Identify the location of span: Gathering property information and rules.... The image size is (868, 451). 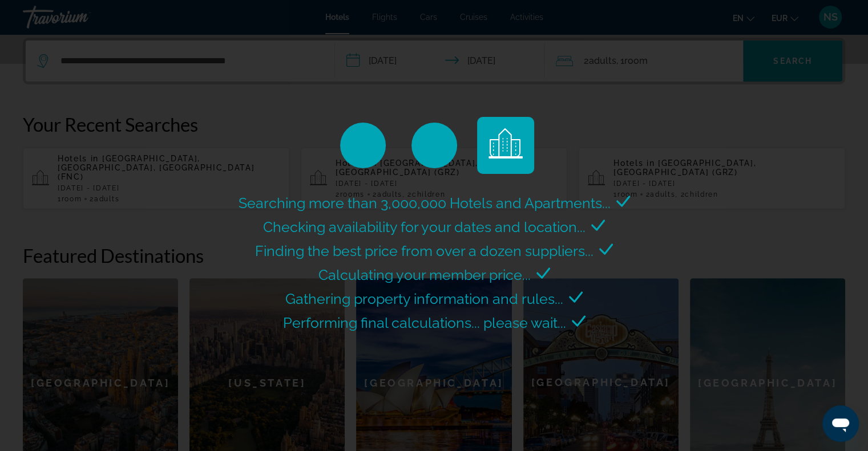
(424, 299).